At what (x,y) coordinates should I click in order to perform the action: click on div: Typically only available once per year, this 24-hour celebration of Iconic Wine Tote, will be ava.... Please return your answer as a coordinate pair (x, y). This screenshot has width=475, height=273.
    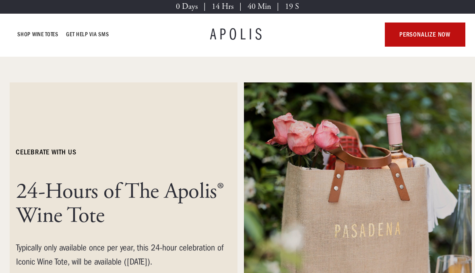
    Looking at the image, I should click on (121, 255).